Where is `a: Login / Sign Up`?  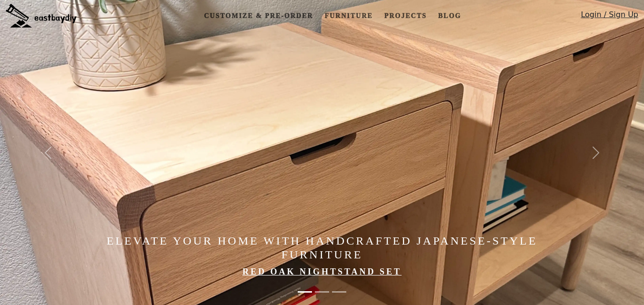 a: Login / Sign Up is located at coordinates (609, 16).